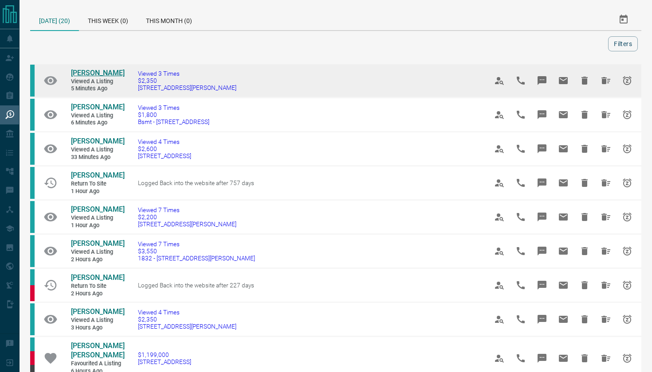  Describe the element at coordinates (196, 183) in the screenshot. I see `span: Logged Back into the website after 757 days` at that location.